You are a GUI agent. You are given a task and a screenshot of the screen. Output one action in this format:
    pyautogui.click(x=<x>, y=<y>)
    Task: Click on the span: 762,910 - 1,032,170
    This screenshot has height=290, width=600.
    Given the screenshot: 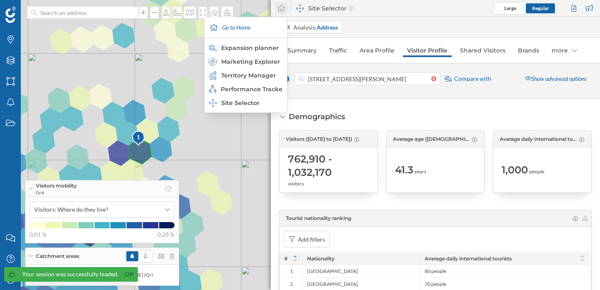 What is the action you would take?
    pyautogui.click(x=328, y=166)
    